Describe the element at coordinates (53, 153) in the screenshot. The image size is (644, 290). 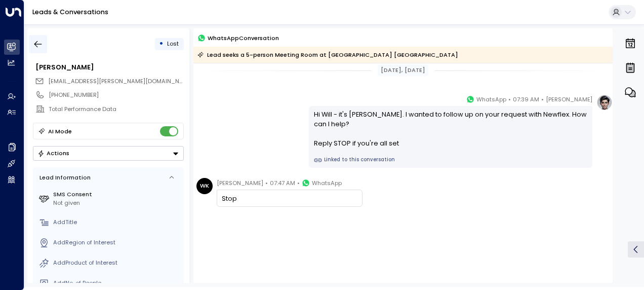
I see `div: Actions` at that location.